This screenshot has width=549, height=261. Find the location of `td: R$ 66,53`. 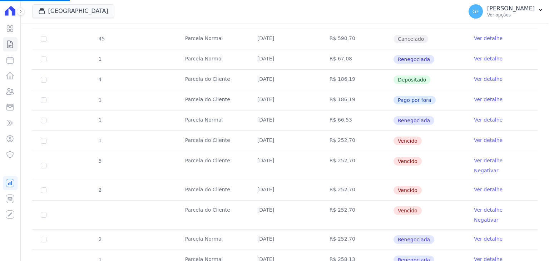

td: R$ 66,53 is located at coordinates (357, 120).